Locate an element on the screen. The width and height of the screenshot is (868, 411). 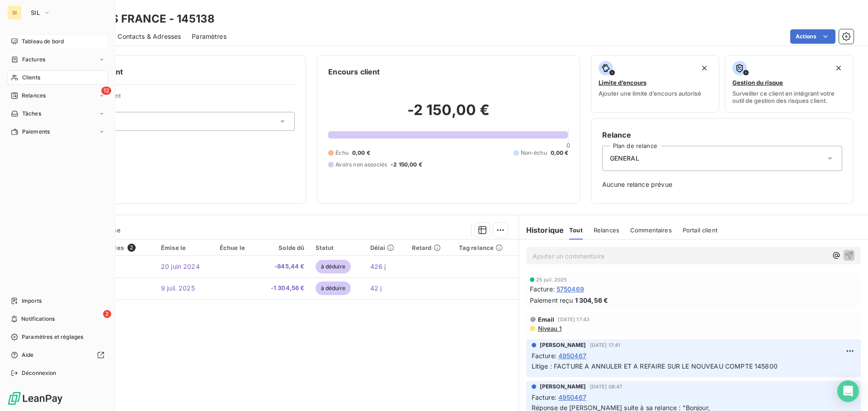
span: Email is located at coordinates (546, 320).